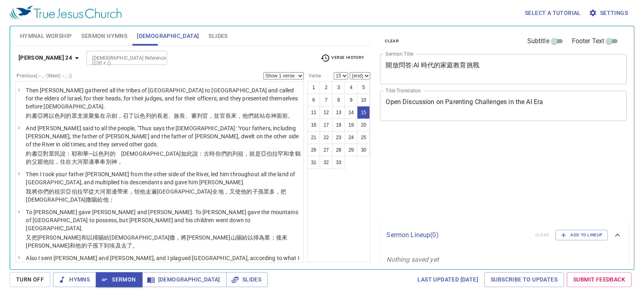 The height and width of the screenshot is (298, 644). I want to click on wh3290: 和他的子孫, so click(104, 246).